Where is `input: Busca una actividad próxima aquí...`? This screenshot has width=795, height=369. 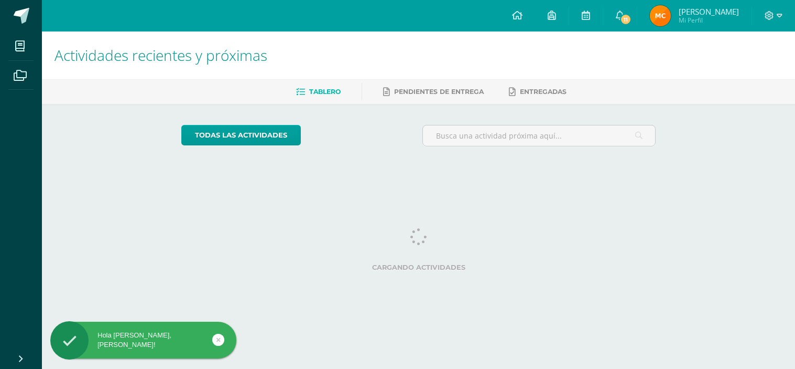
input: Busca una actividad próxima aquí... is located at coordinates (539, 135).